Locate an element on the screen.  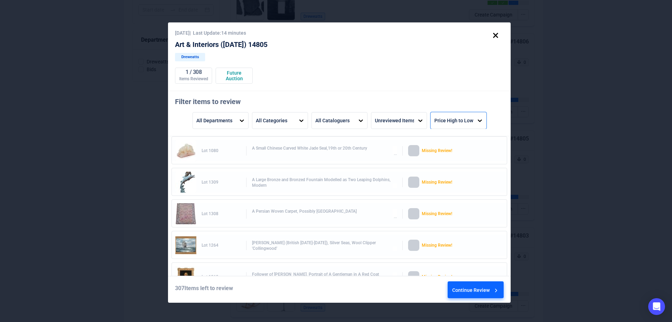
div: A Small Chinese Carved White Jade Seal,19th or 20th Century is located at coordinates (324, 151).